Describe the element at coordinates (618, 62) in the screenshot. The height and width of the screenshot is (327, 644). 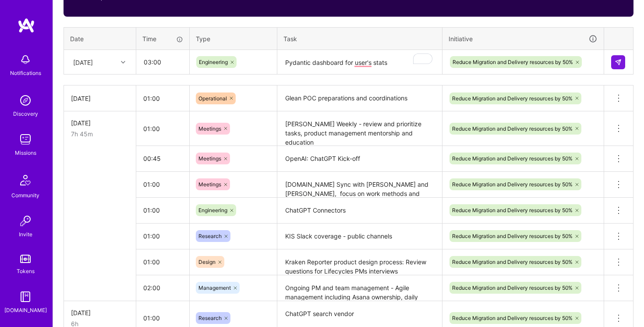
I see `img: Submit` at that location.